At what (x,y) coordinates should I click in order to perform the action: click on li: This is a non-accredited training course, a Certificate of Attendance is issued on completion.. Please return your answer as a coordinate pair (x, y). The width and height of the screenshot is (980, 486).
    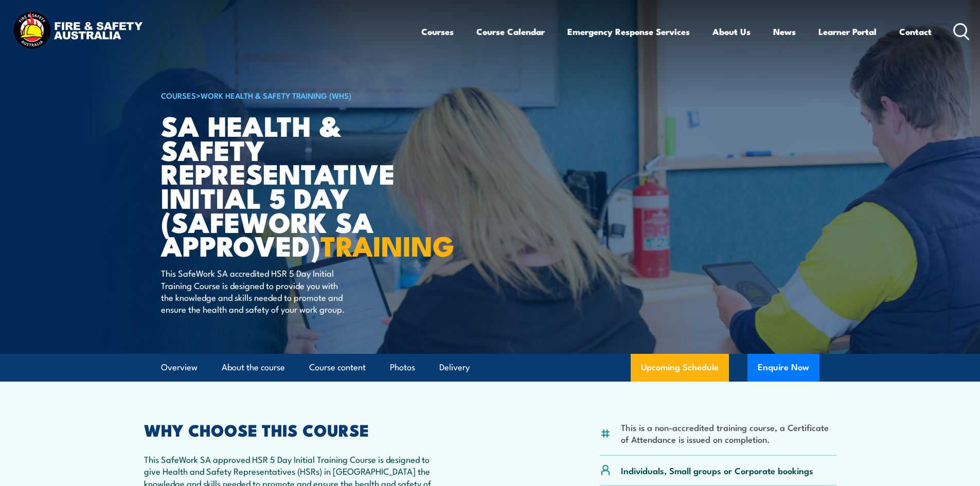
    Looking at the image, I should click on (729, 433).